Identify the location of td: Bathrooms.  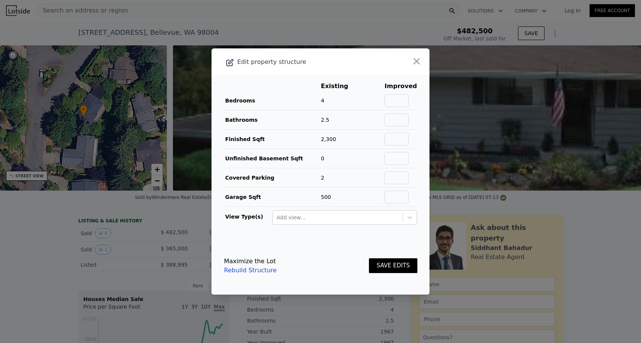
(272, 120).